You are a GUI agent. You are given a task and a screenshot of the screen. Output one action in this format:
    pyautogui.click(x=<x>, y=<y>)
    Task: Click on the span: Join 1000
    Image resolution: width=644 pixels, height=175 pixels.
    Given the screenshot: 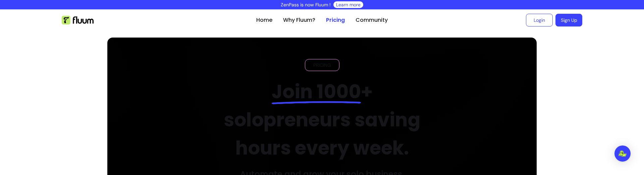 What is the action you would take?
    pyautogui.click(x=316, y=92)
    